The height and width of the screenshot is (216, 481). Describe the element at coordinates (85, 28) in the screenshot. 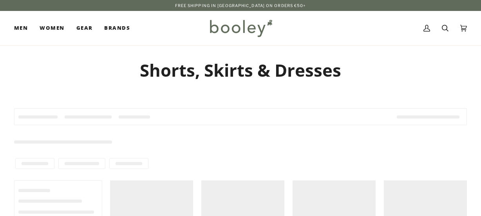

I see `div: Gear` at that location.